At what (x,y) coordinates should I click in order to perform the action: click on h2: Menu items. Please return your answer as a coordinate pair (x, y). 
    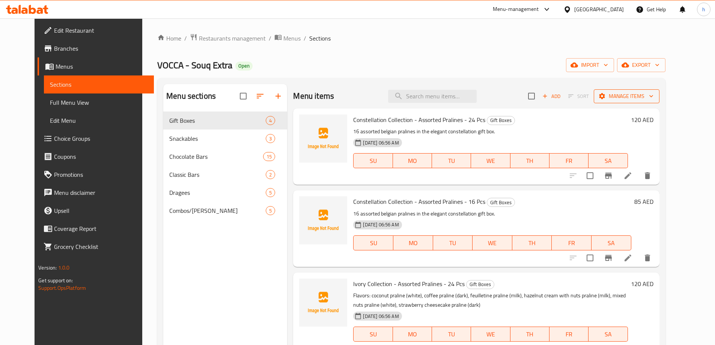
    Looking at the image, I should click on (314, 96).